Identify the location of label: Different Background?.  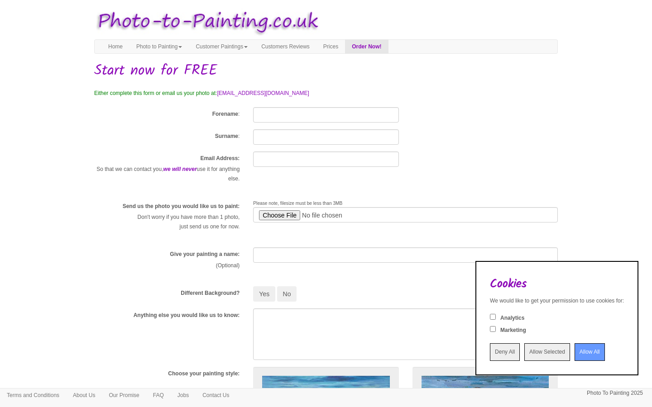
(210, 293).